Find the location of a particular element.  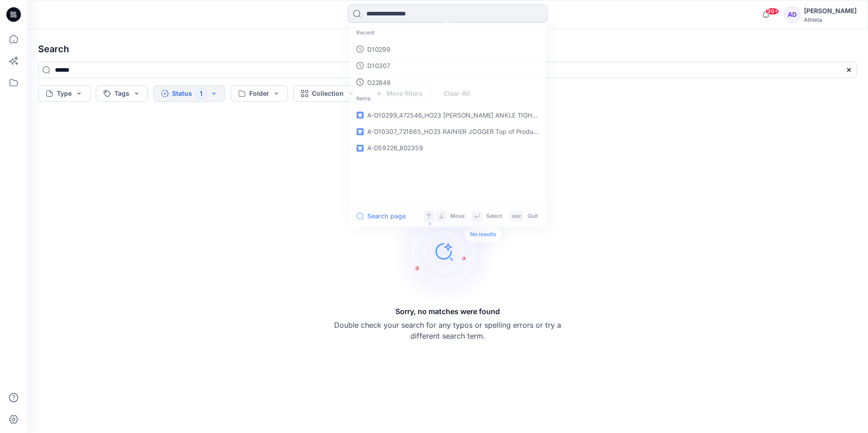

button: Tags is located at coordinates (122, 94).